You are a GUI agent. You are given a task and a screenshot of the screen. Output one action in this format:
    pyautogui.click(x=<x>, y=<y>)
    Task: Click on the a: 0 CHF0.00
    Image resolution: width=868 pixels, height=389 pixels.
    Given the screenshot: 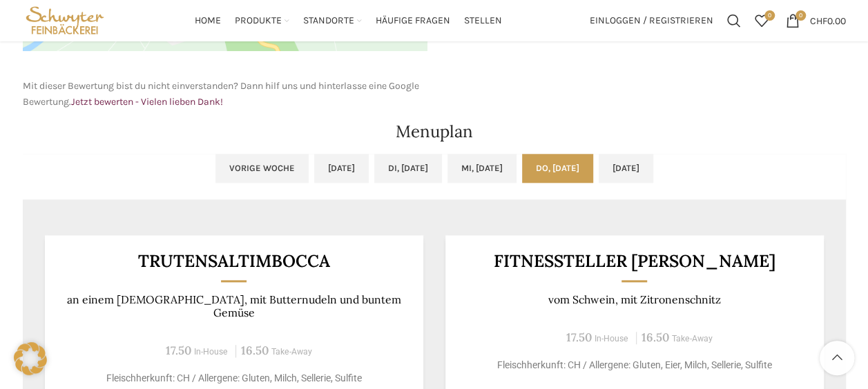 What is the action you would take?
    pyautogui.click(x=816, y=20)
    